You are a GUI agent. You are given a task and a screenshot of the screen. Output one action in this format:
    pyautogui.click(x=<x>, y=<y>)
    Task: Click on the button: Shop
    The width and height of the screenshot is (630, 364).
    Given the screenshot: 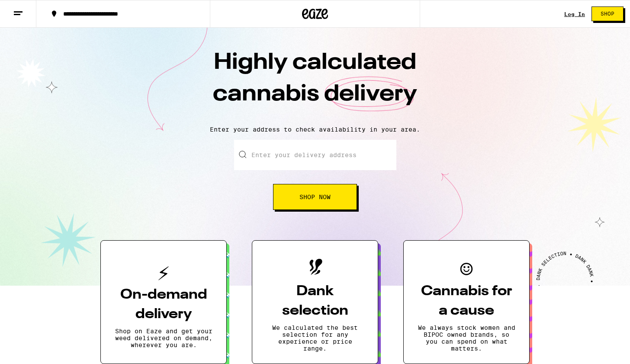 What is the action you would take?
    pyautogui.click(x=608, y=14)
    